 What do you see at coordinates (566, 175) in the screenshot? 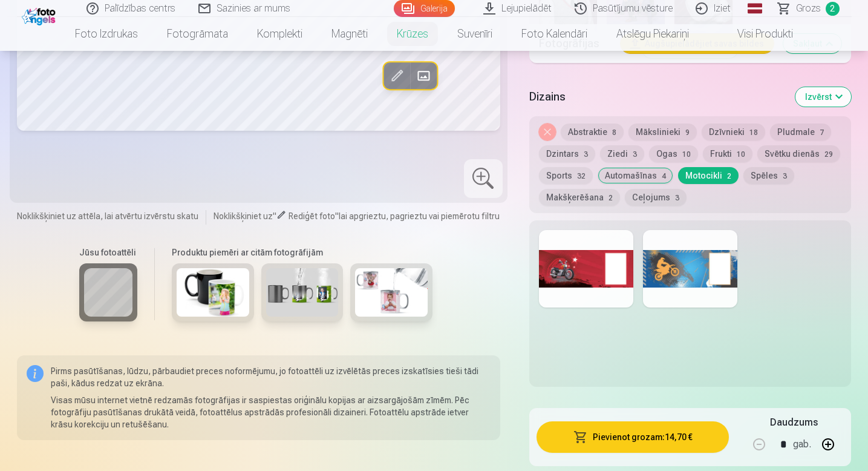
I see `button: Sports32` at bounding box center [566, 175].